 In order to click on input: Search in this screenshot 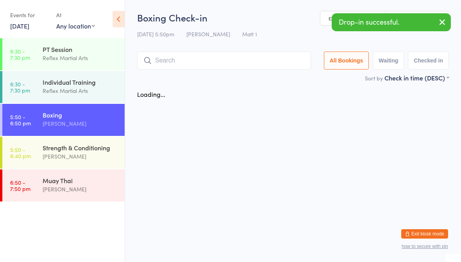, I will do `click(224, 61)`.